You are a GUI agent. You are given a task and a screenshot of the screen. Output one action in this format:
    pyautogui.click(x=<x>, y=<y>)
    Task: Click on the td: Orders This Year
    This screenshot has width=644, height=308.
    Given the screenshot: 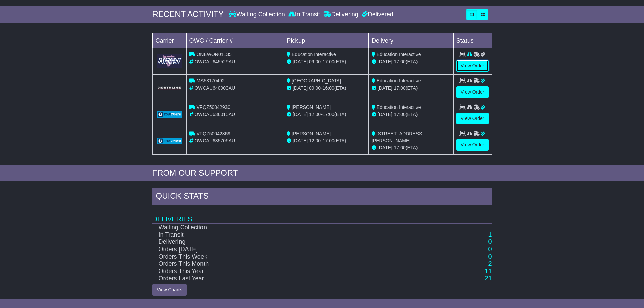 What is the action you would take?
    pyautogui.click(x=291, y=271)
    